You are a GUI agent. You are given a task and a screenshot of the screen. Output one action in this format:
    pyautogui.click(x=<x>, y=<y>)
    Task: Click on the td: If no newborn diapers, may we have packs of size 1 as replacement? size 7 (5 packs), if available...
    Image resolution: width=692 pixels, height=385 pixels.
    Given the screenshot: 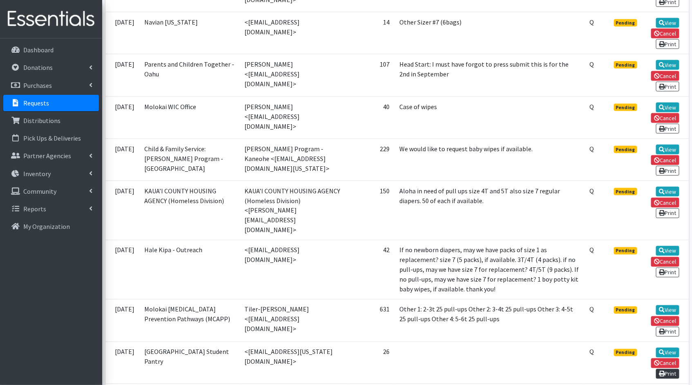 What is the action you would take?
    pyautogui.click(x=489, y=270)
    